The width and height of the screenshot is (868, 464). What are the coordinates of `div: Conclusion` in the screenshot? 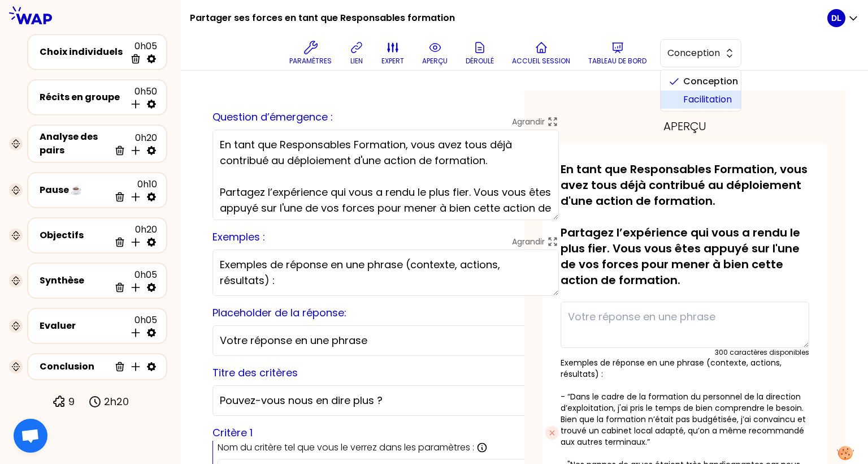 It's located at (74, 367).